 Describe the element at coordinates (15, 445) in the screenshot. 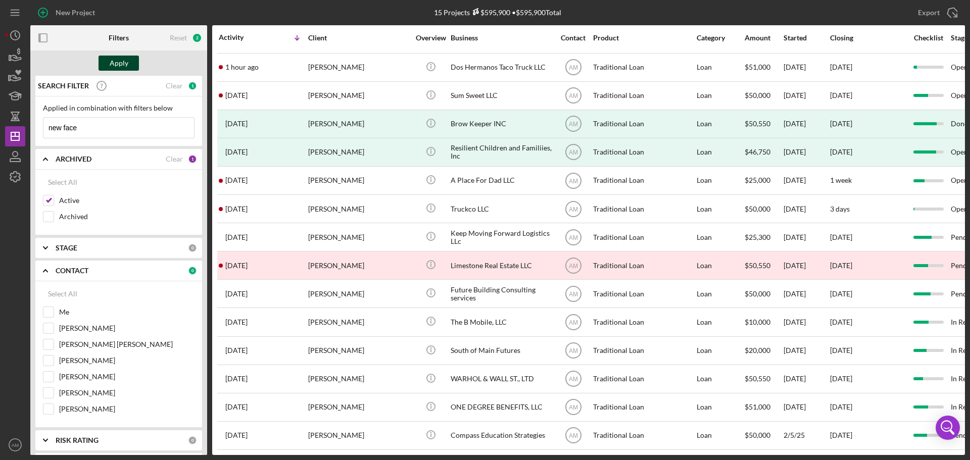

I see `button: AM` at that location.